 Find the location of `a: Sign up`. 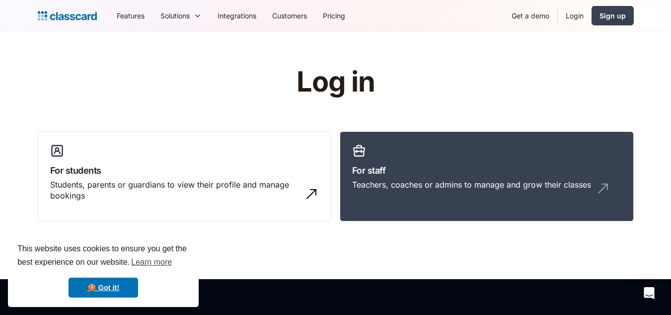

a: Sign up is located at coordinates (613, 15).